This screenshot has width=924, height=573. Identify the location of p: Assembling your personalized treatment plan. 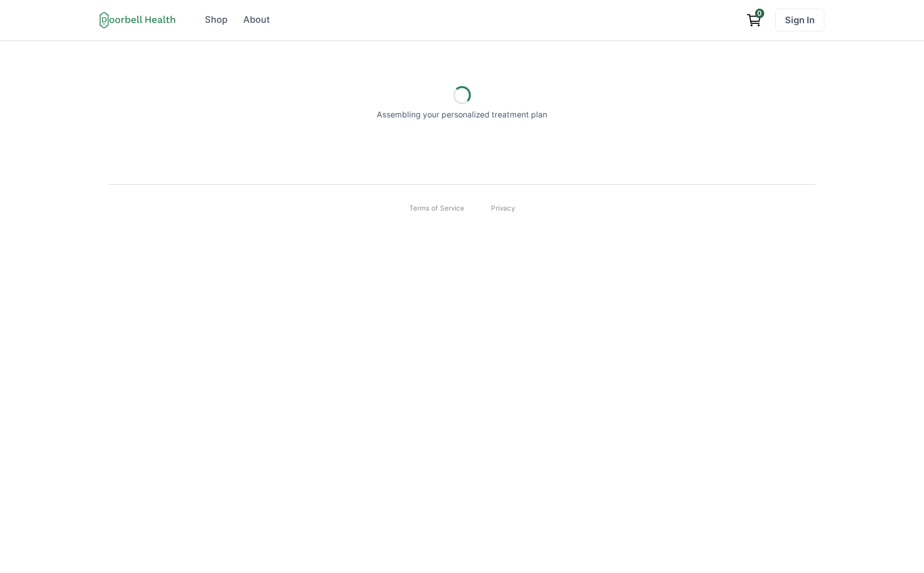
(461, 115).